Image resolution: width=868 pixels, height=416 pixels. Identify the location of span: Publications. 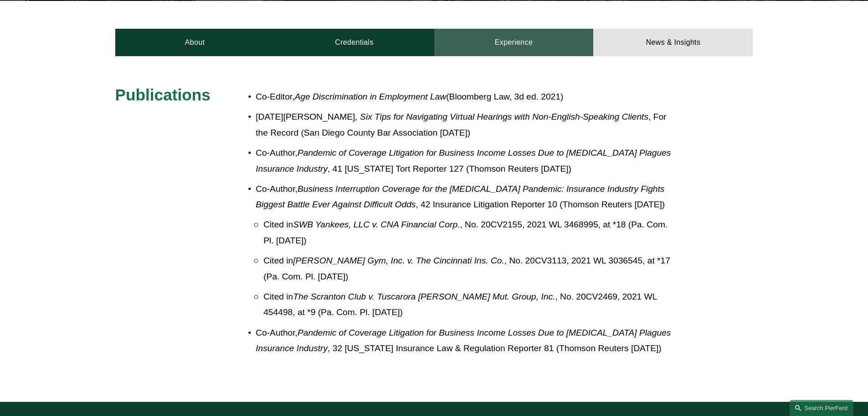
(163, 94).